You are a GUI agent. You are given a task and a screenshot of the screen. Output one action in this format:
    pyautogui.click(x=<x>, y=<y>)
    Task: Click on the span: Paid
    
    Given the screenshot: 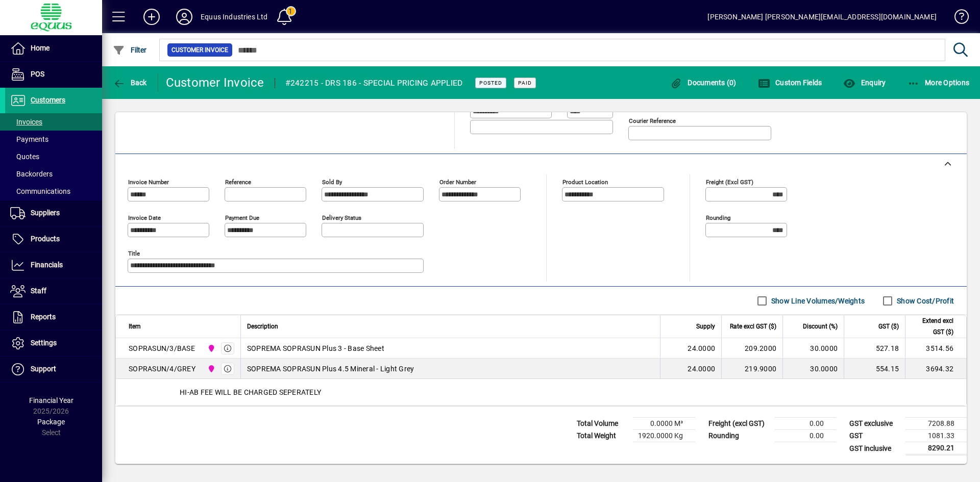 What is the action you would take?
    pyautogui.click(x=525, y=83)
    